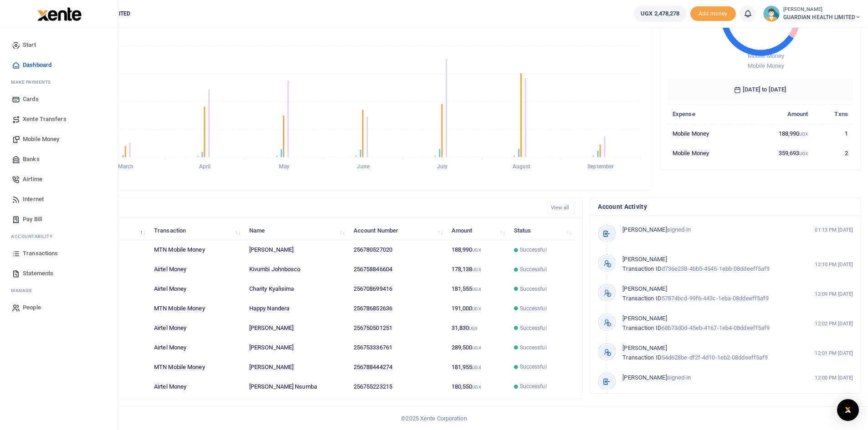  What do you see at coordinates (32, 308) in the screenshot?
I see `span: People` at bounding box center [32, 308].